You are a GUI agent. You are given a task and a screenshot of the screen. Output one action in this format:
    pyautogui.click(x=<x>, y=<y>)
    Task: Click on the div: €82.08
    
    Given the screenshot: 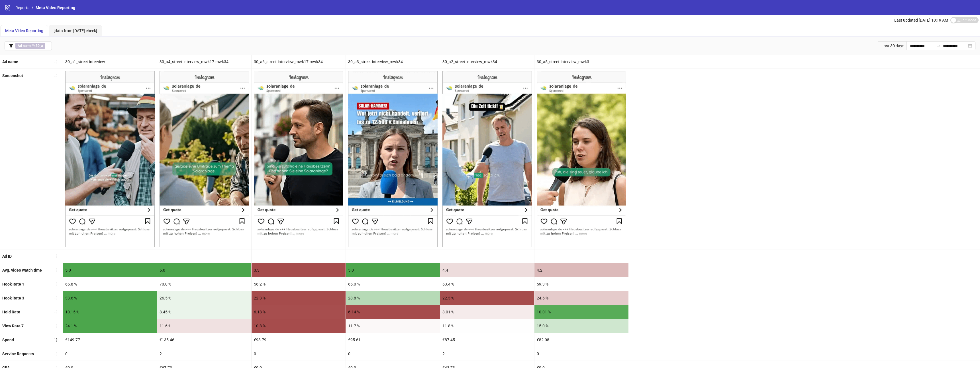 What is the action you would take?
    pyautogui.click(x=582, y=340)
    